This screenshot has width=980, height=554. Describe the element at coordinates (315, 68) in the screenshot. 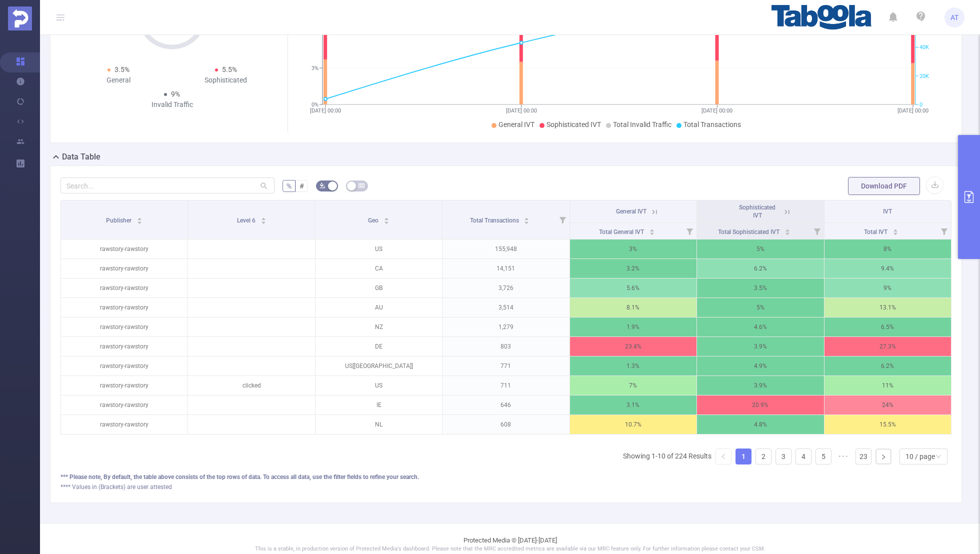

I see `tspan: 3%` at that location.